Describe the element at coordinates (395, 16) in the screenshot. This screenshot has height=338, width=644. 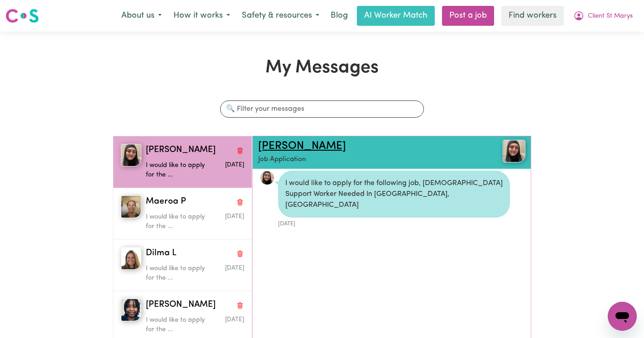
I see `a: AI Worker Match` at that location.